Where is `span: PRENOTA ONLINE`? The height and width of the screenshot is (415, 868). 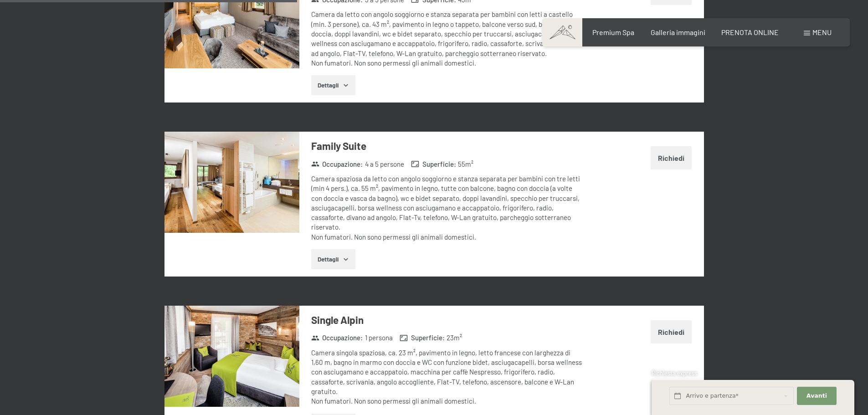
span: PRENOTA ONLINE is located at coordinates (750, 32).